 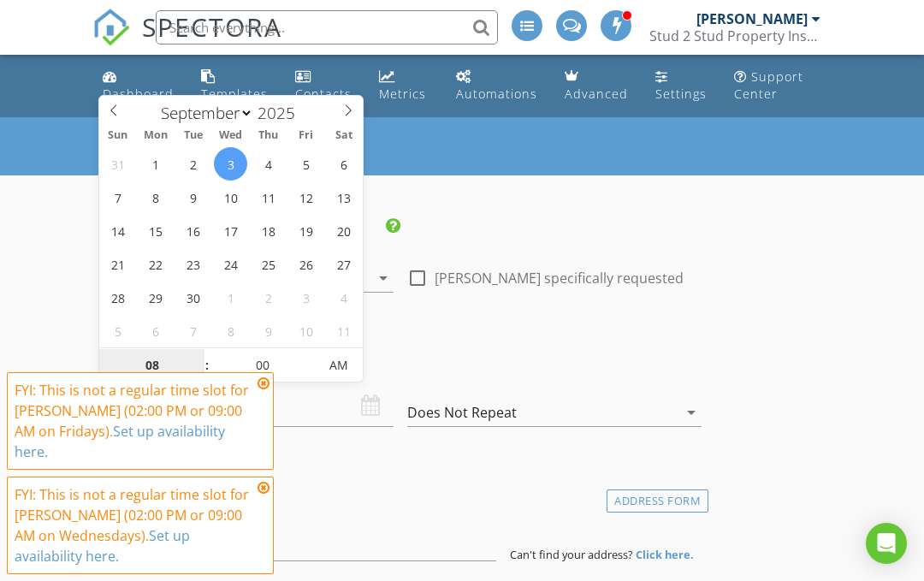 I want to click on span: October 10, 2025, so click(x=306, y=330).